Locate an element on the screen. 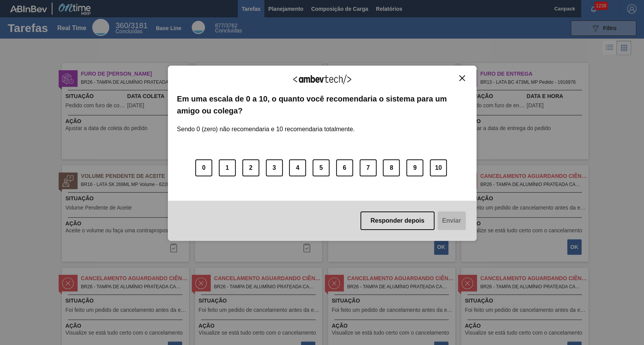 The image size is (644, 345). button: 8 is located at coordinates (391, 168).